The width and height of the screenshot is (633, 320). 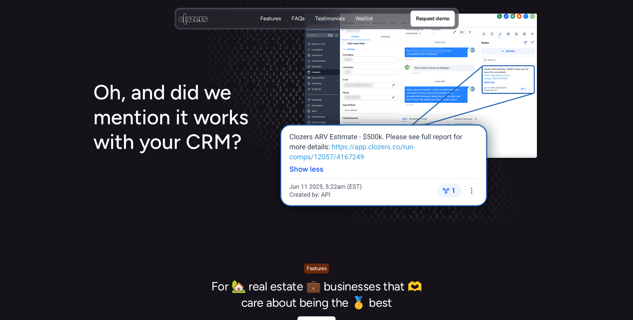 What do you see at coordinates (330, 19) in the screenshot?
I see `a: TestimonialsTestimonials` at bounding box center [330, 19].